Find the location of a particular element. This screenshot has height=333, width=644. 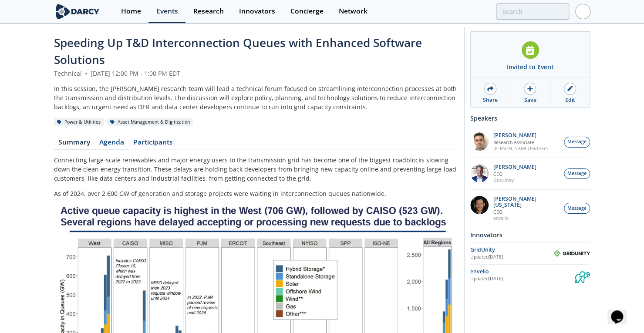

a: Agenda is located at coordinates (112, 144).